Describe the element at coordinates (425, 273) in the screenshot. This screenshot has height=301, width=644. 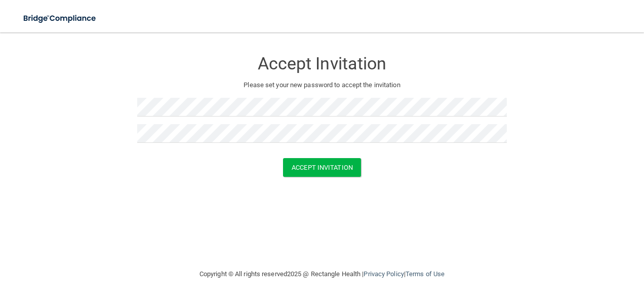
I see `a: Terms of Use` at that location.